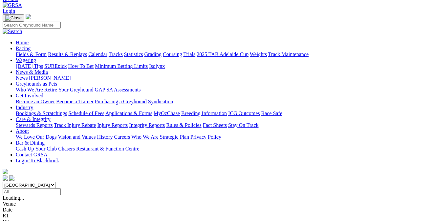 The image size is (433, 221). What do you see at coordinates (99, 149) in the screenshot?
I see `a: Chasers Restaurant & Function Centre` at bounding box center [99, 149].